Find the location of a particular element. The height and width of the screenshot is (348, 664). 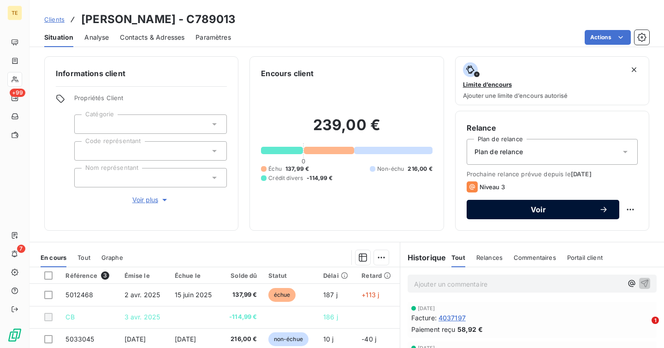

span: 187 j is located at coordinates (330, 294).